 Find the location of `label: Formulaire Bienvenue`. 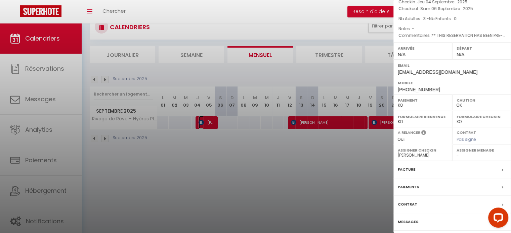

label: Formulaire Bienvenue is located at coordinates (423, 117).